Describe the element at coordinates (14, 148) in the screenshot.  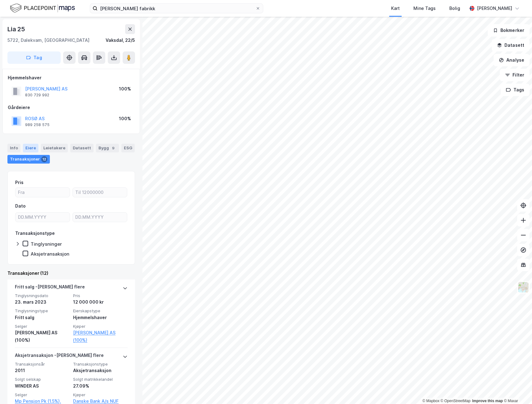
I see `div: Info` at that location.